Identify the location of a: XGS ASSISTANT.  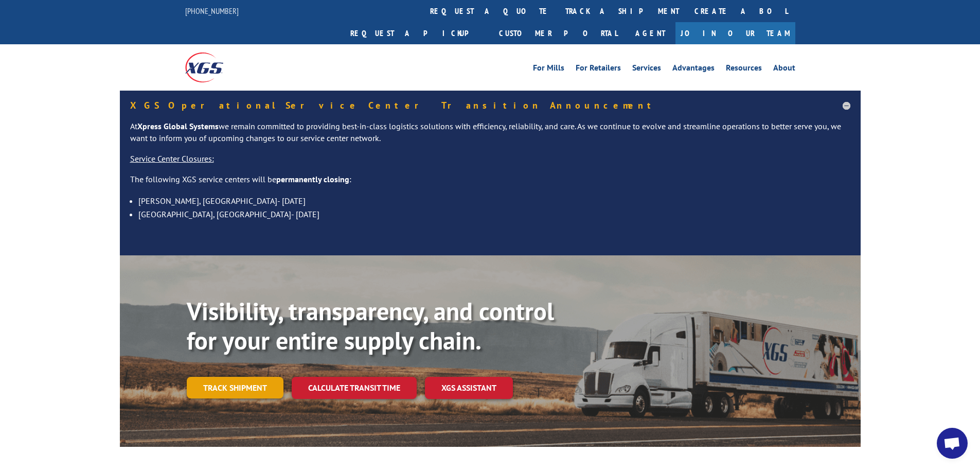
(469, 387).